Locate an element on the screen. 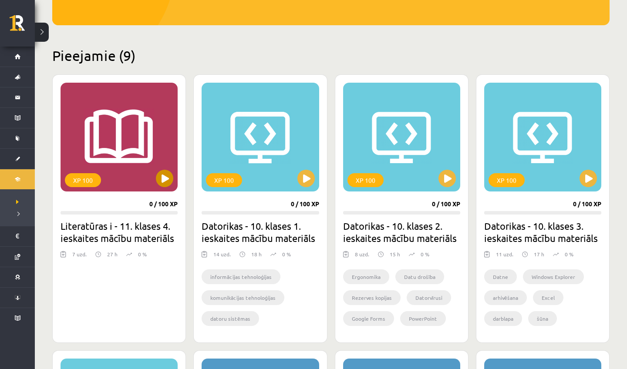  li: Datne is located at coordinates (500, 277).